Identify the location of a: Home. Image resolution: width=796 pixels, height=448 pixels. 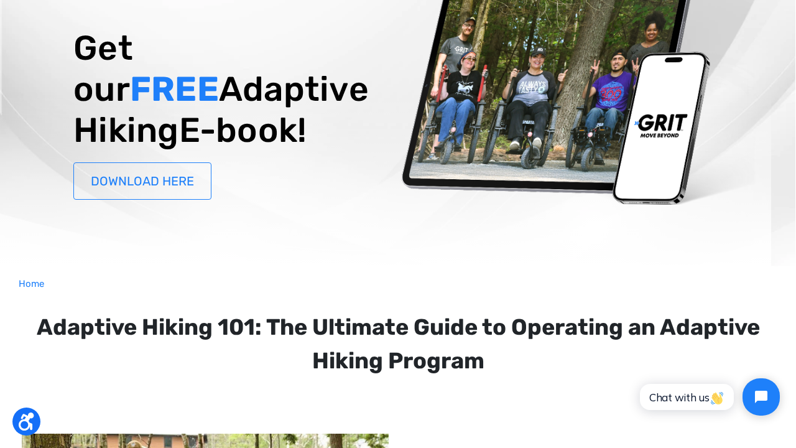
(31, 284).